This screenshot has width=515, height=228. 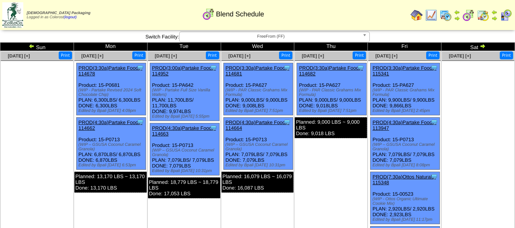 What do you see at coordinates (331, 71) in the screenshot?
I see `a: PROD(3:30a)Partake Foods-114682` at bounding box center [331, 71].